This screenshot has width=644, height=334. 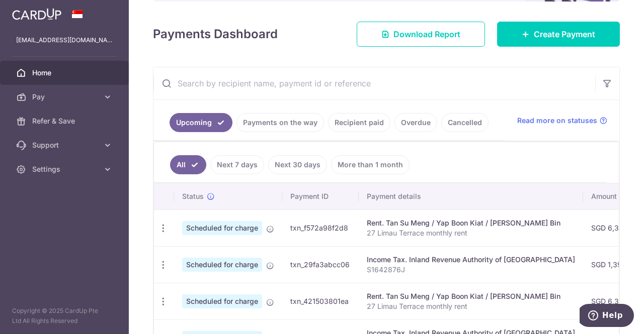 I want to click on a: More than 1 month, so click(x=370, y=165).